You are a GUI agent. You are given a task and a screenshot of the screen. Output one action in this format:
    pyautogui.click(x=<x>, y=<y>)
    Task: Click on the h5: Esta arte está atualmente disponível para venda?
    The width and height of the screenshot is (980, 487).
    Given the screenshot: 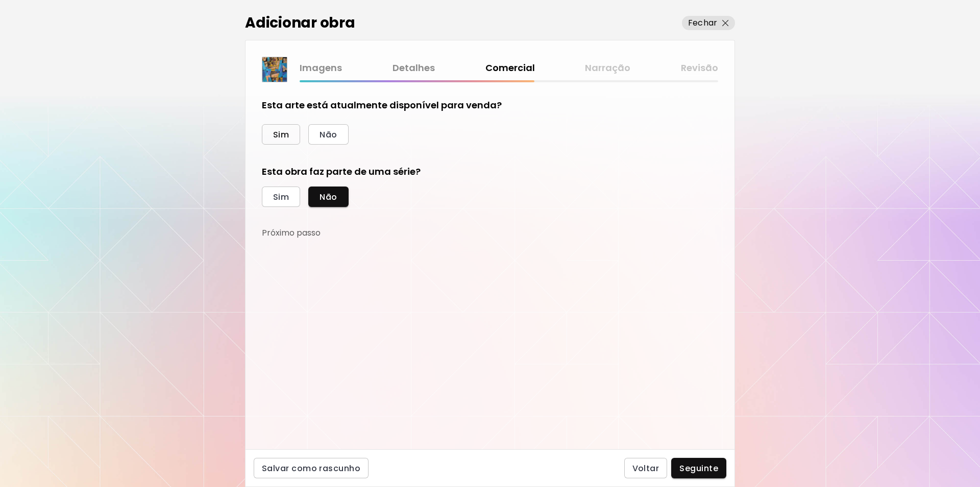 What is the action you would take?
    pyautogui.click(x=382, y=105)
    